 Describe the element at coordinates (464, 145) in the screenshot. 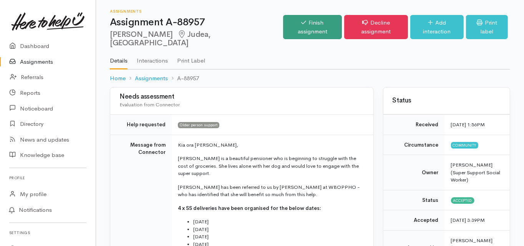

I see `span: Community` at that location.